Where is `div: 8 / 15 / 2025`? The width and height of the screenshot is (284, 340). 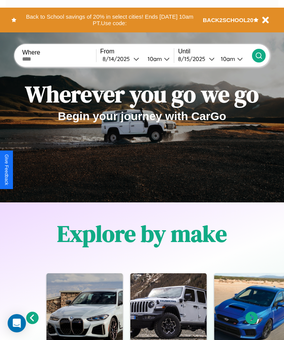
div: 8 / 15 / 2025 is located at coordinates (193, 59).